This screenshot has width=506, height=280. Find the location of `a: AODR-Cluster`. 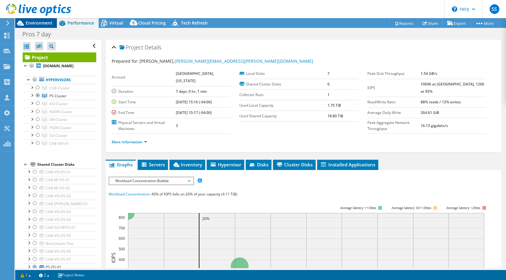

a: AODR-Cluster is located at coordinates (59, 112).